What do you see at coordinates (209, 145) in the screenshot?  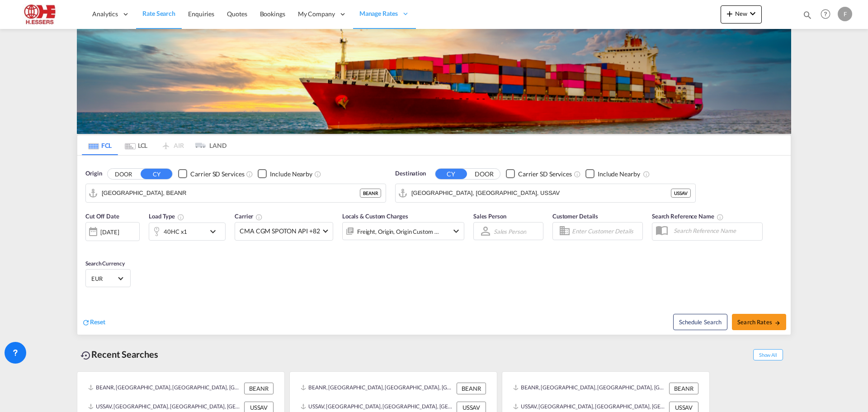 I see `md-tab-item: LAND` at bounding box center [209, 145].